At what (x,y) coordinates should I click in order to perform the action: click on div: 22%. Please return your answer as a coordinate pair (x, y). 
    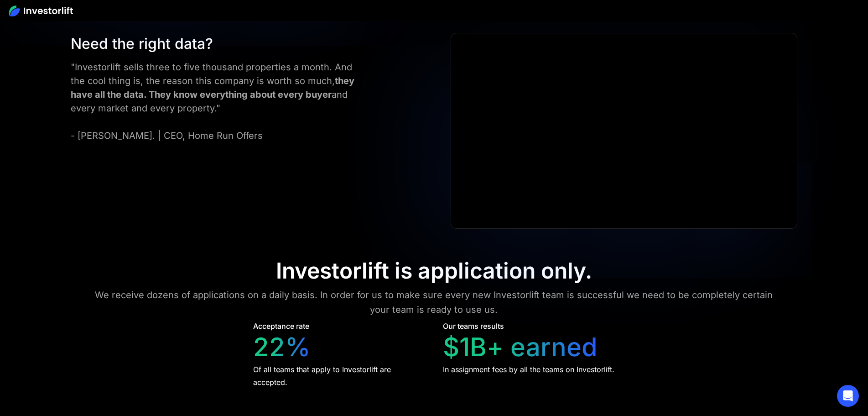
    Looking at the image, I should click on (282, 347).